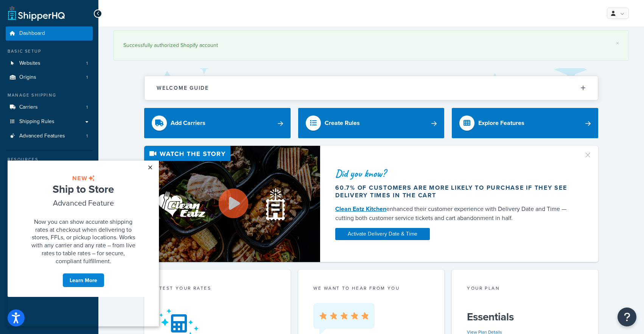 This screenshot has width=644, height=334. What do you see at coordinates (30, 63) in the screenshot?
I see `span: Websites` at bounding box center [30, 63].